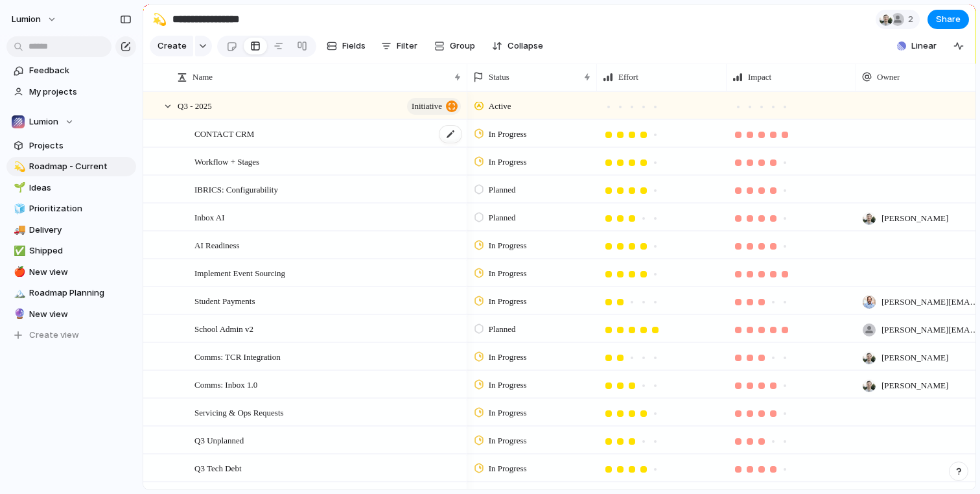 This screenshot has height=494, width=980. I want to click on div: 🧊Prioritization, so click(72, 209).